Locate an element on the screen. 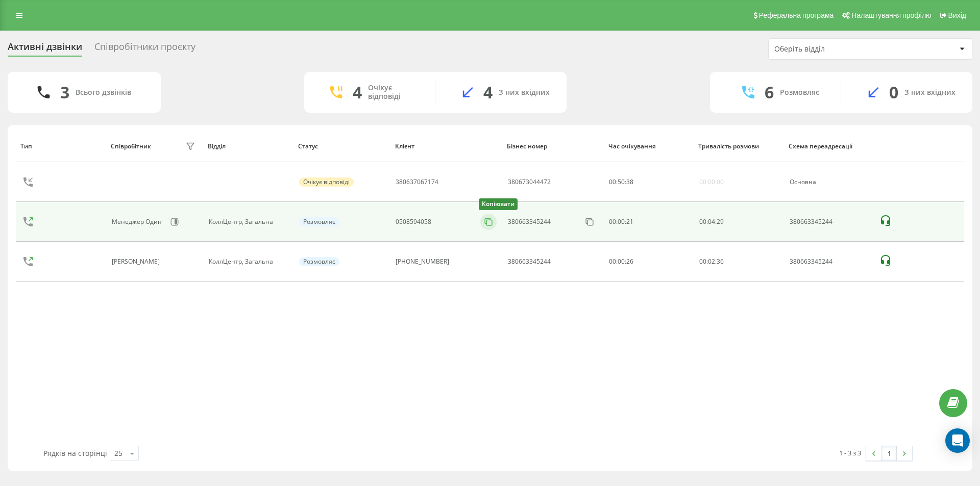 Image resolution: width=980 pixels, height=486 pixels. div: Всього дзвінків is located at coordinates (103, 92).